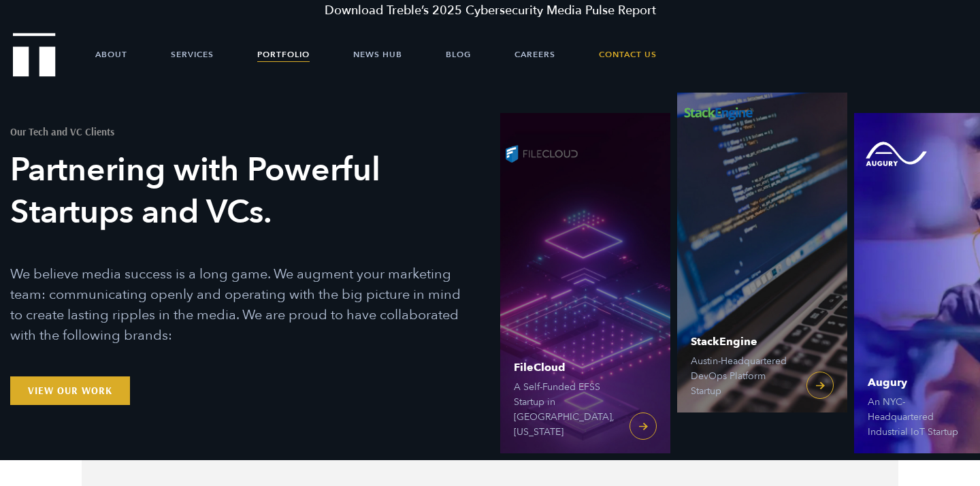  Describe the element at coordinates (457, 55) in the screenshot. I see `a: Blog` at that location.